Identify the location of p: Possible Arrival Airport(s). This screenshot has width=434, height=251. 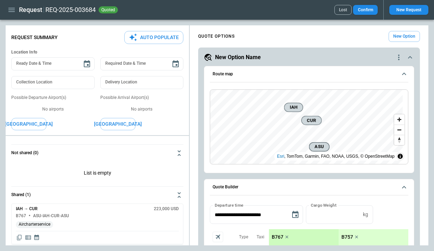
(142, 98).